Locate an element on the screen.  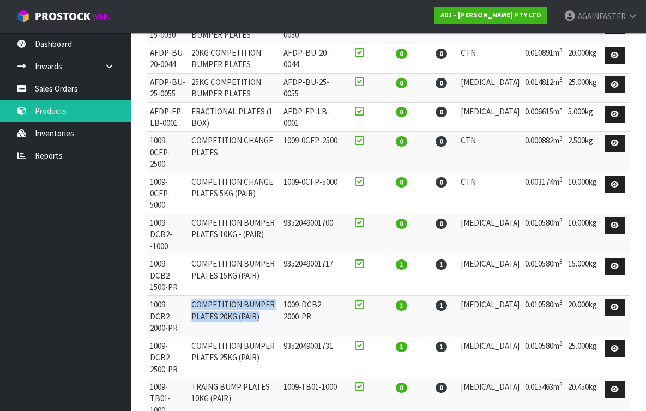
td: FRACTIONAL PLATES (1 BOX) is located at coordinates (235, 117).